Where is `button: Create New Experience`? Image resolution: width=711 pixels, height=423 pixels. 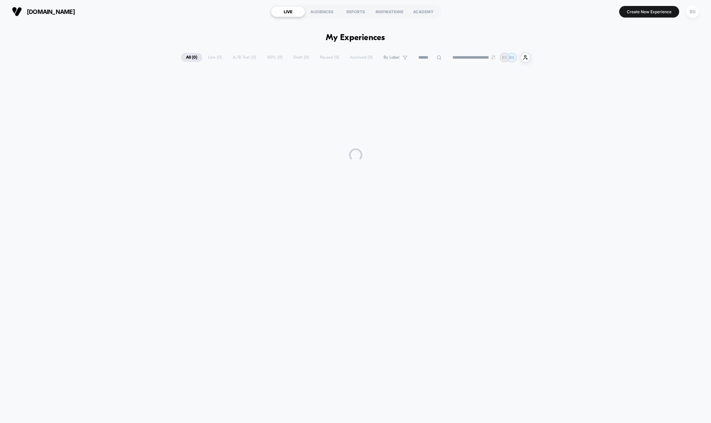
button: Create New Experience is located at coordinates (649, 12).